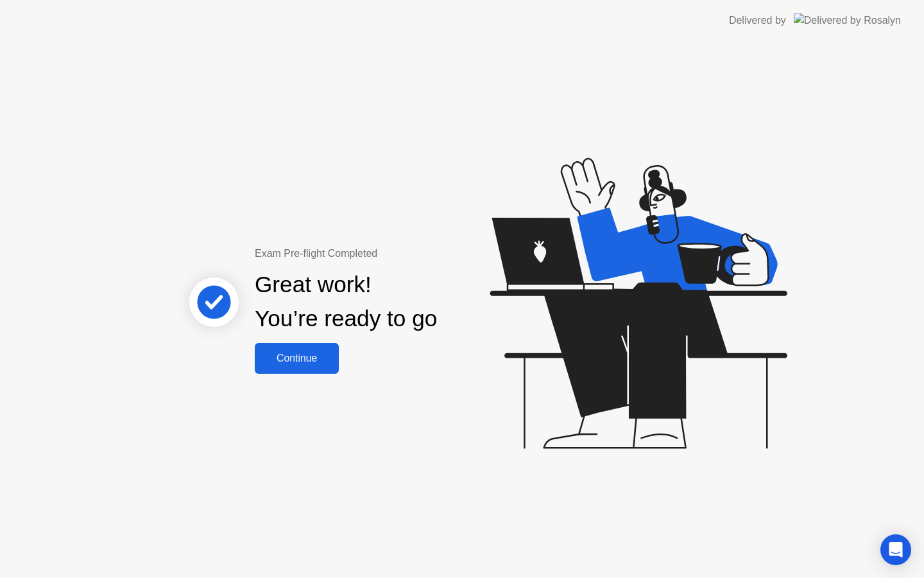 The image size is (924, 578). Describe the element at coordinates (847, 20) in the screenshot. I see `img: Delivered by Rosalyn` at that location.